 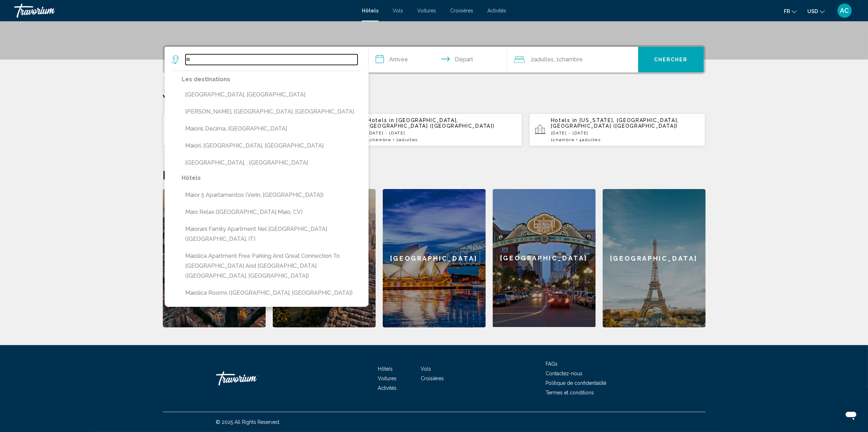 What do you see at coordinates (570, 393) in the screenshot?
I see `span: Termes et conditions` at bounding box center [570, 393].